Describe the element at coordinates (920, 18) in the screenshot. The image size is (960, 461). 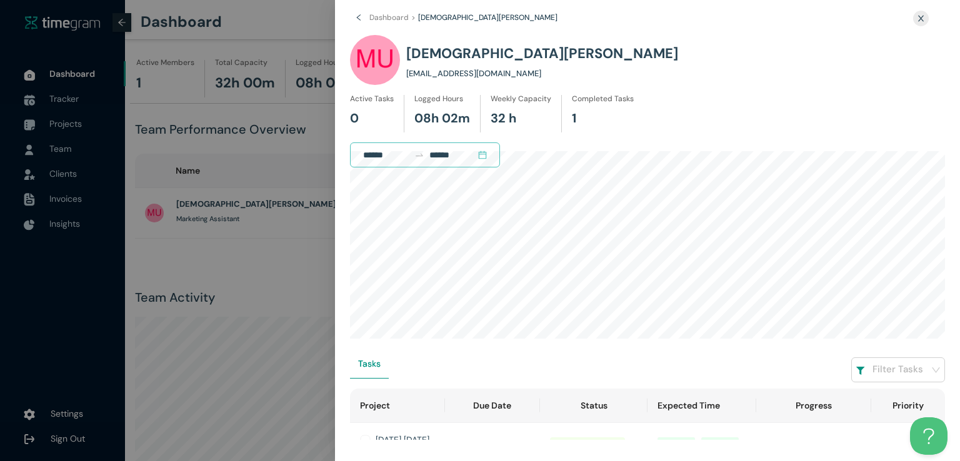
I see `span: close` at that location.